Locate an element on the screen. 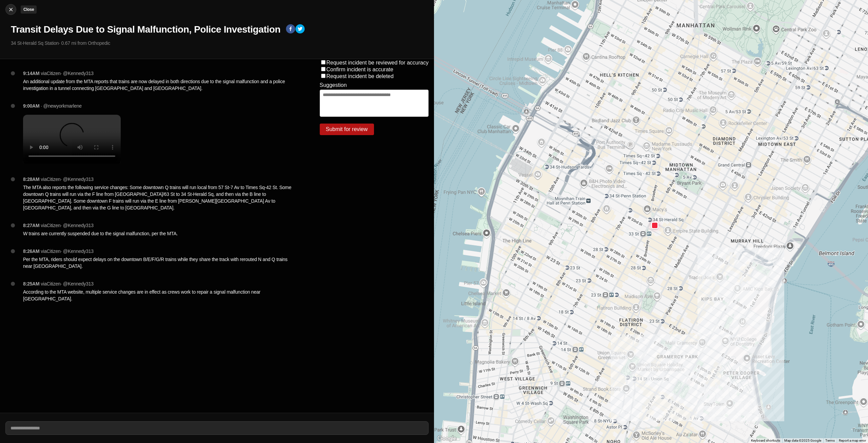 The image size is (868, 443). button: facebook is located at coordinates (290, 29).